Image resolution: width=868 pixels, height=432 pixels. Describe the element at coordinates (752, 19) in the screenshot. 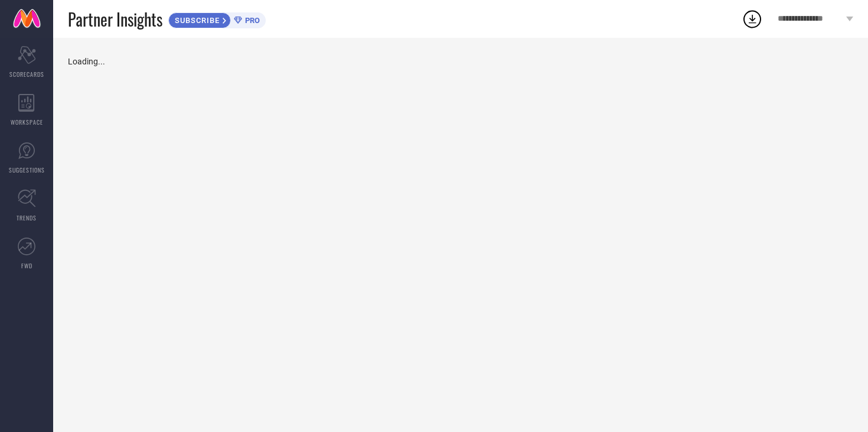

I see `div: Open download list` at that location.